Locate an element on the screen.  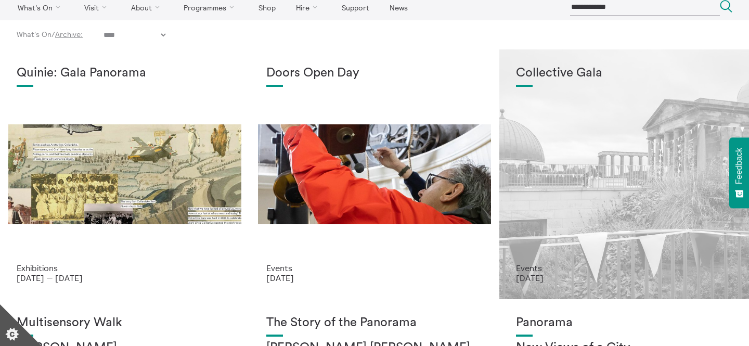
h1: Multisensory Walk is located at coordinates (125, 323).